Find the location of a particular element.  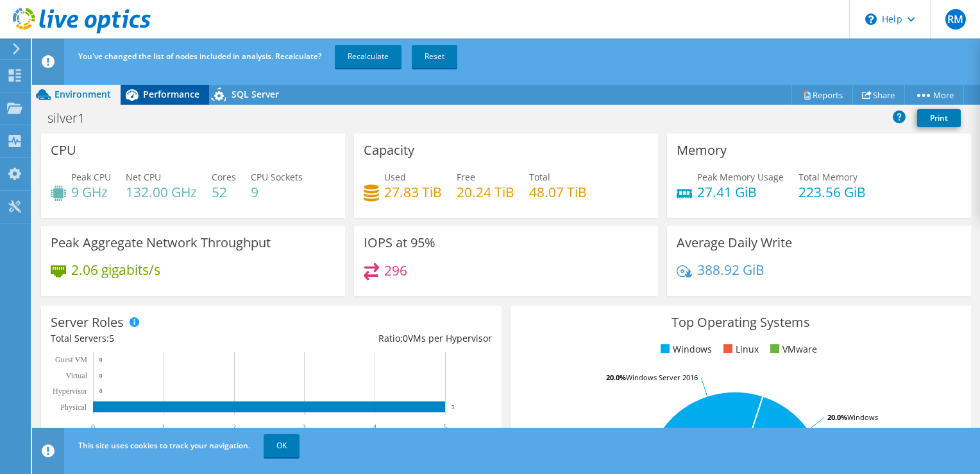

li: Linux is located at coordinates (739, 349).